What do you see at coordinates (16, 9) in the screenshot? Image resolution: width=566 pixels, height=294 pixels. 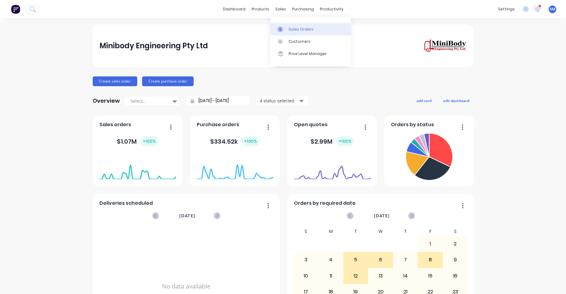 I see `img: Factory` at bounding box center [16, 9].